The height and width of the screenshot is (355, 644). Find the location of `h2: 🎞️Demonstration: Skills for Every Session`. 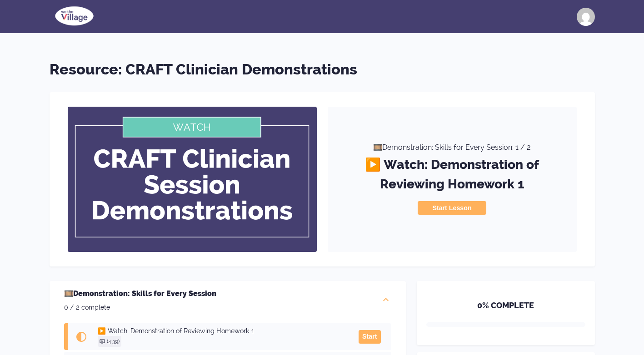

h2: 🎞️Demonstration: Skills for Every Session is located at coordinates (140, 294).